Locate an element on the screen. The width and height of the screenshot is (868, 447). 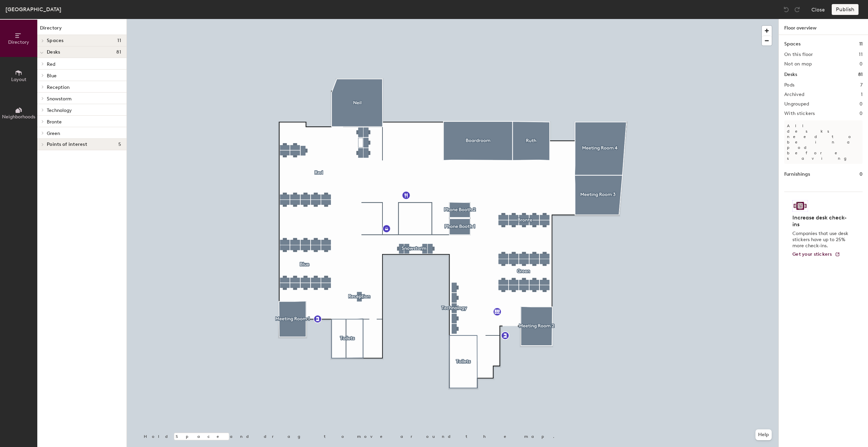
h1: 11 is located at coordinates (861, 44).